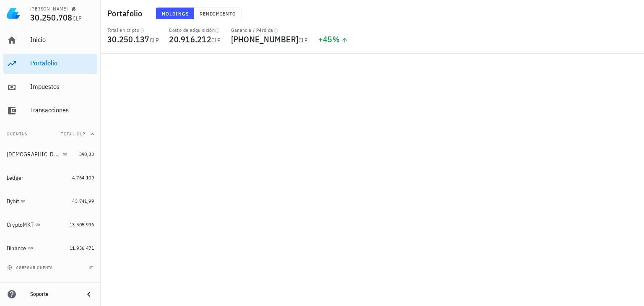  What do you see at coordinates (30, 268) in the screenshot?
I see `span: agregar cuenta` at bounding box center [30, 268].